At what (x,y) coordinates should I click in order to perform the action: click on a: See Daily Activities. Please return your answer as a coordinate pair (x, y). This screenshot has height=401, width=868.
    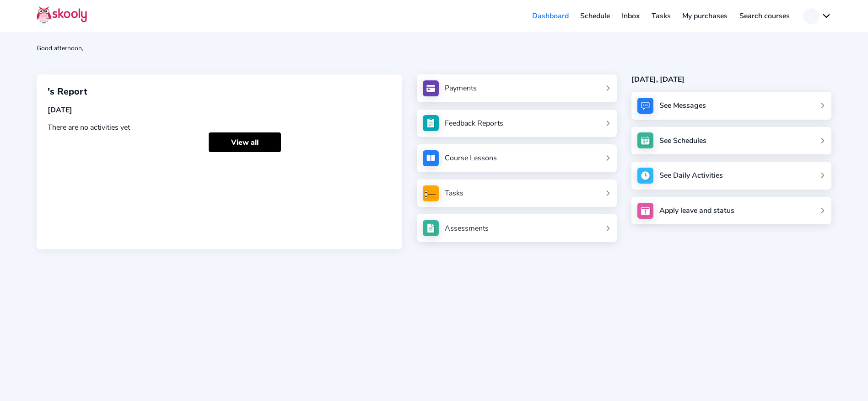
    Looking at the image, I should click on (731, 176).